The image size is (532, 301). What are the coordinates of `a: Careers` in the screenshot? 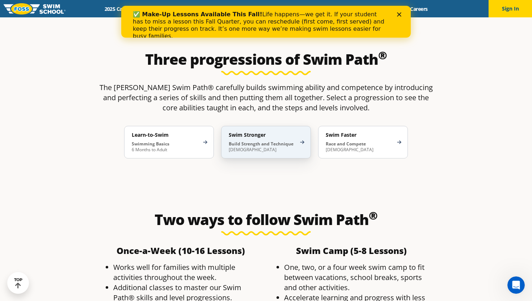 It's located at (419, 9).